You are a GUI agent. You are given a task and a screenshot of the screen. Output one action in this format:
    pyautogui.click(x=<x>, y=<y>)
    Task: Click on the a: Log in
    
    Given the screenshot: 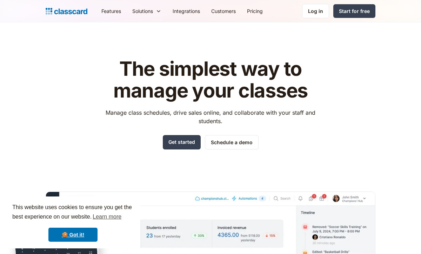 What is the action you would take?
    pyautogui.click(x=315, y=11)
    